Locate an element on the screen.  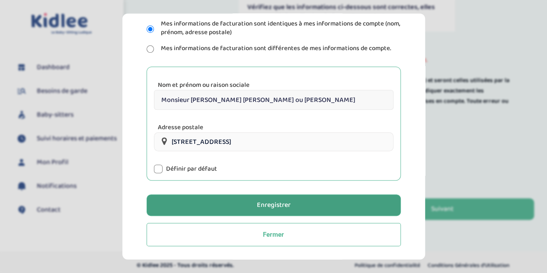
label: Mes informations de facturation sont différentes de mes informations de compte. is located at coordinates (276, 48).